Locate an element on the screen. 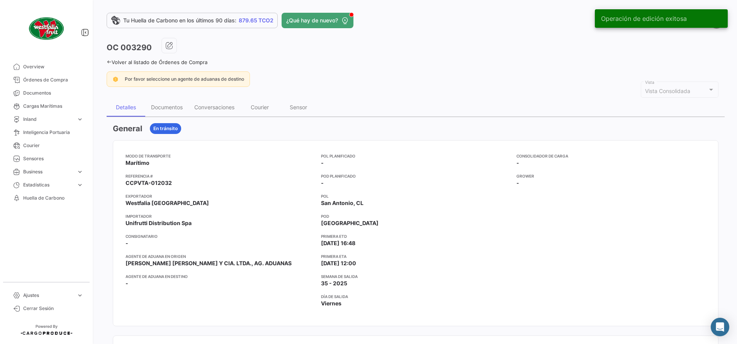 This screenshot has width=737, height=344. a: Órdenes de Compra is located at coordinates (46, 80).